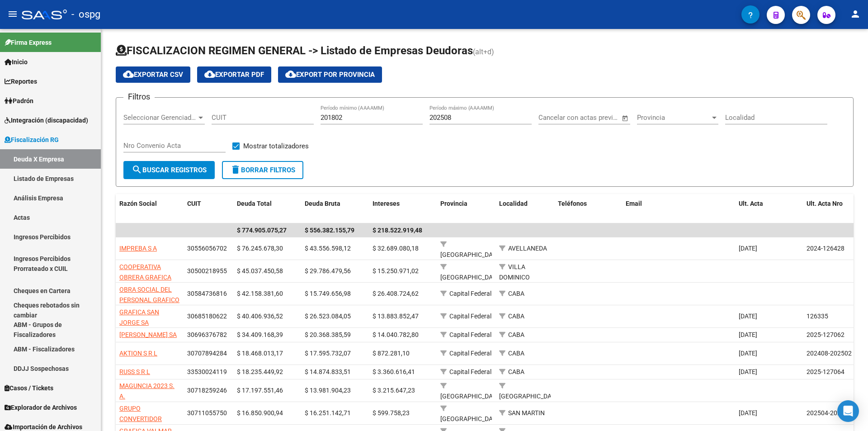 The image size is (868, 431). I want to click on button: Open calendar, so click(624, 118).